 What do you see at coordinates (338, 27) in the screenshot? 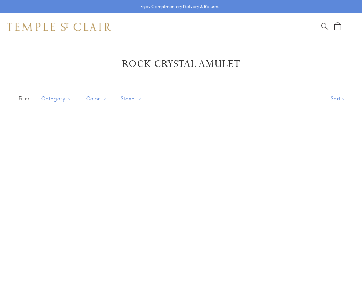
I see `a: Open Shopping Bag` at bounding box center [338, 27].